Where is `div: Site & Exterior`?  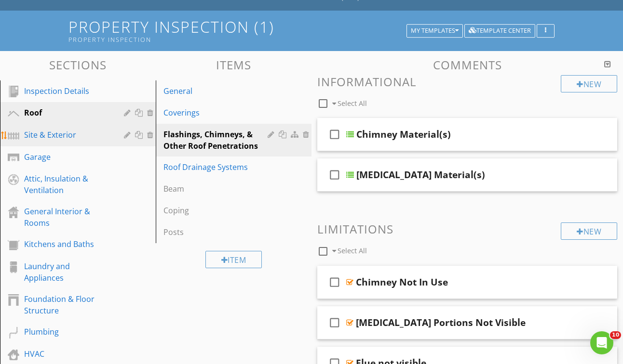
div: Site & Exterior is located at coordinates (67, 135).